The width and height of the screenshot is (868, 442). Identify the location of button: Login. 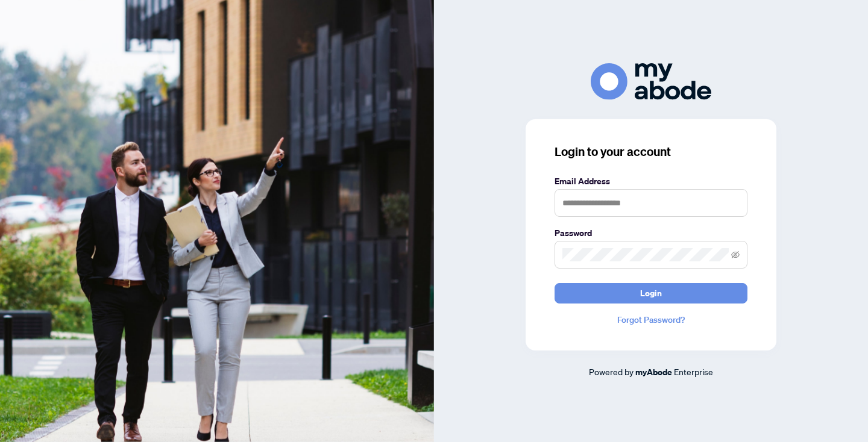
(651, 293).